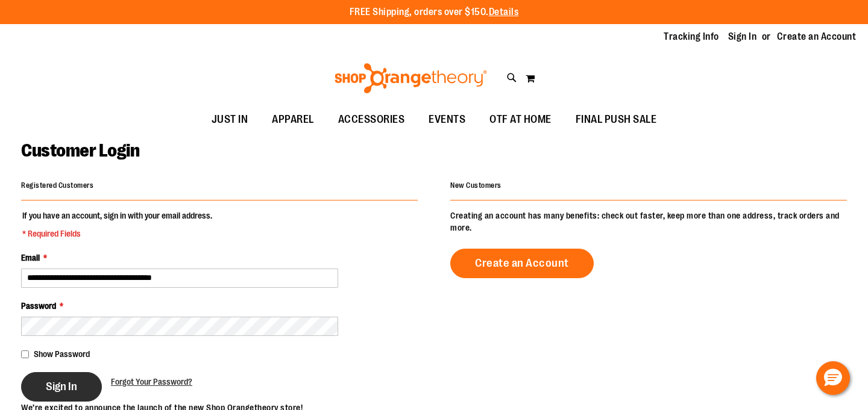  What do you see at coordinates (30, 258) in the screenshot?
I see `span: Email` at bounding box center [30, 258].